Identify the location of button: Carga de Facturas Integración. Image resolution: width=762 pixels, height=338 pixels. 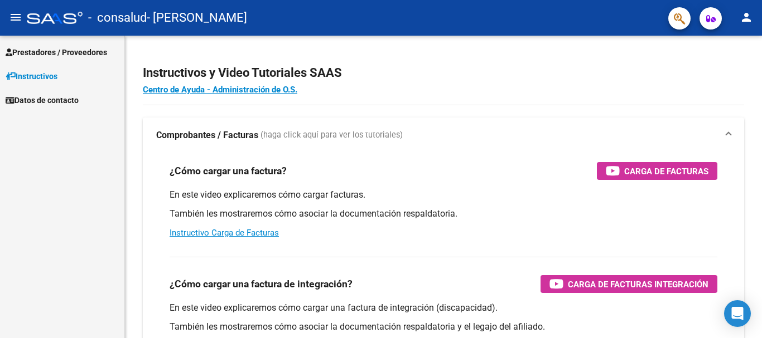
(628, 284).